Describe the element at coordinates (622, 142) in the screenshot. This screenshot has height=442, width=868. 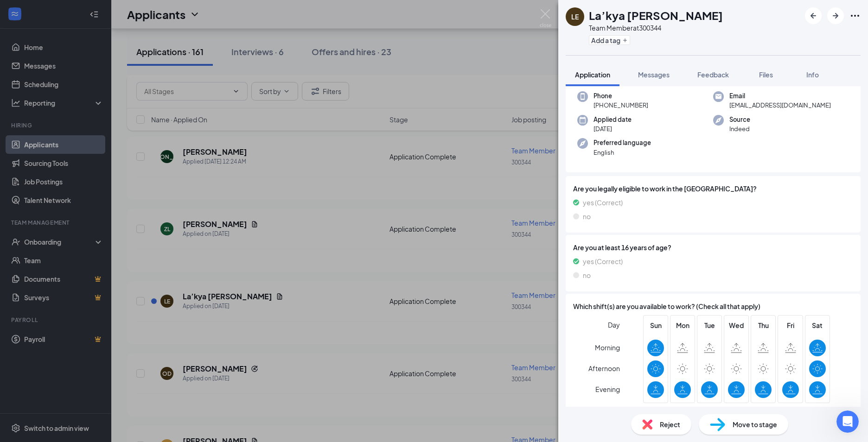
I see `span: Preferred language` at that location.